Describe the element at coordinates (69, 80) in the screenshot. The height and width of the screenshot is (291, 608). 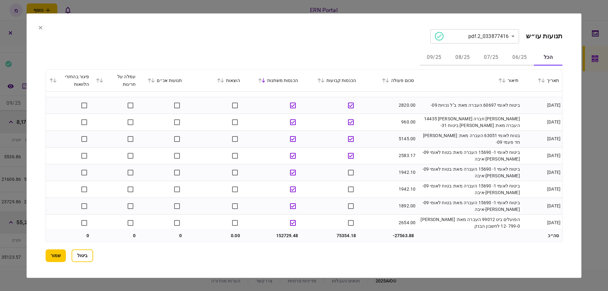
I see `div: פיגור בהחזרי הלוואות` at that location.